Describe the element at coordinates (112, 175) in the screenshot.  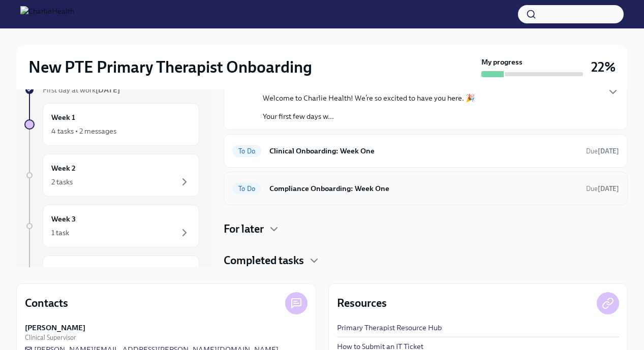
I see `a: Week 22 tasks` at that location.